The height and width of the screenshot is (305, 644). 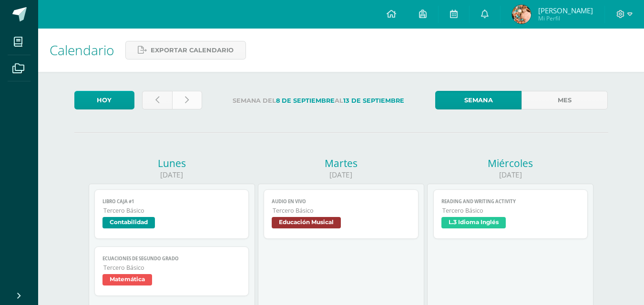 I want to click on img: 4199a6295e3407bfa3dde7bf5fb4fb39.png, so click(x=522, y=14).